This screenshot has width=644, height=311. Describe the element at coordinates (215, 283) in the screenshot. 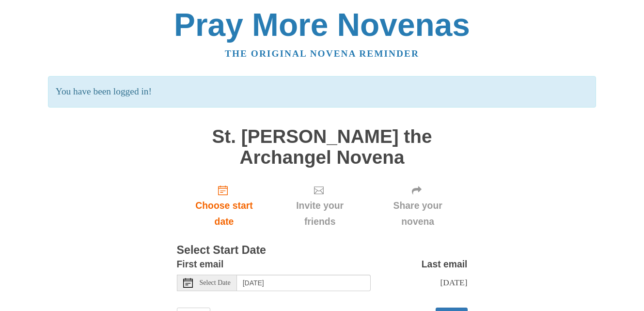

I see `span: Select Date` at that location.